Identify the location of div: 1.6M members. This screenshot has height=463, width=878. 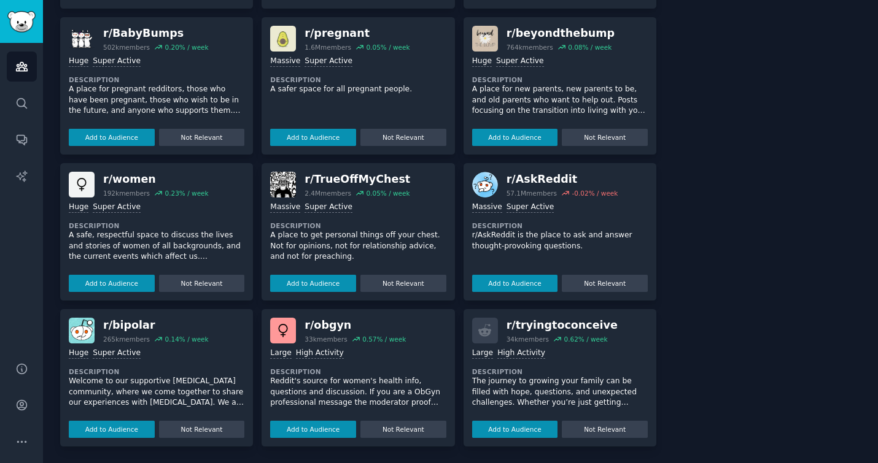
(328, 47).